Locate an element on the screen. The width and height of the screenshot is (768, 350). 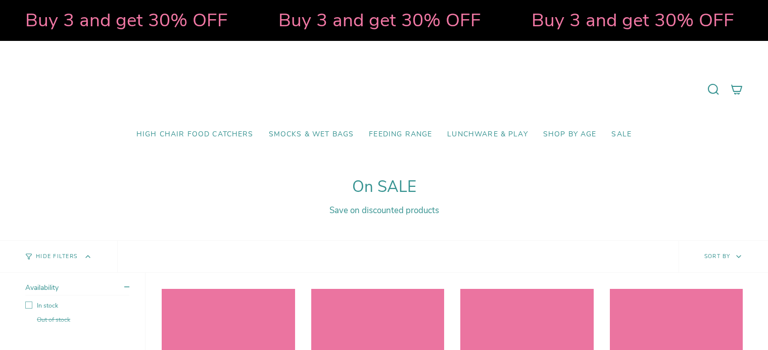
span: Shop by Age is located at coordinates (570, 134).